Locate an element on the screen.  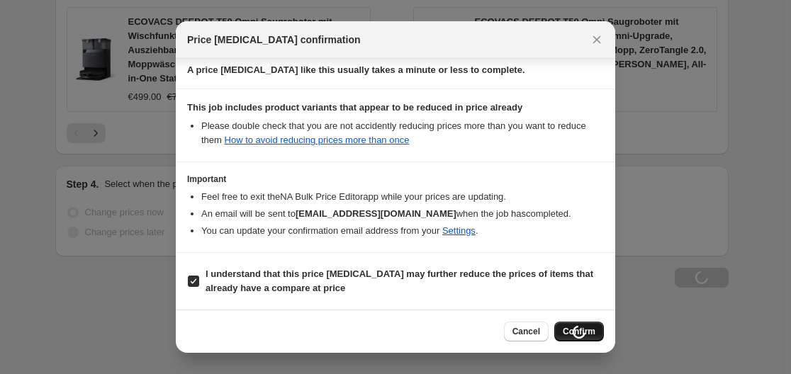
button: Cancel is located at coordinates (526, 332).